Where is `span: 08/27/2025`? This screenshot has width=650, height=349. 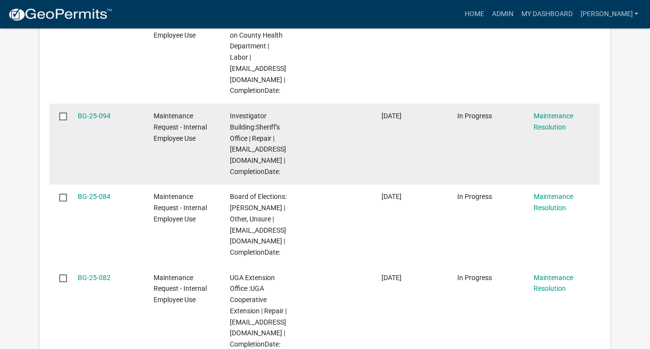
span: 08/27/2025 is located at coordinates (391, 197).